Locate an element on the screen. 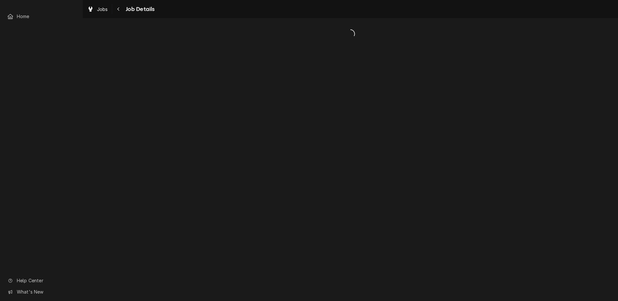 This screenshot has height=301, width=618. span: Jobs is located at coordinates (103, 9).